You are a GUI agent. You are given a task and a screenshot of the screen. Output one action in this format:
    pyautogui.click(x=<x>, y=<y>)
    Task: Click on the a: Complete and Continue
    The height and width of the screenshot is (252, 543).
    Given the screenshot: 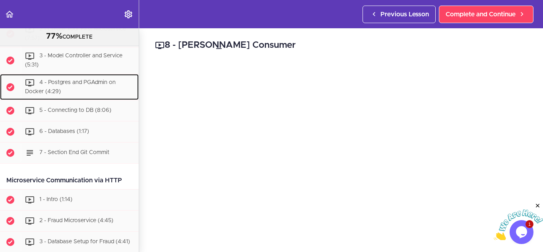 What is the action you would take?
    pyautogui.click(x=486, y=14)
    